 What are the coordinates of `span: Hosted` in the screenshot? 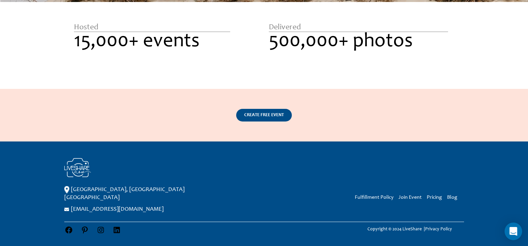 It's located at (86, 28).